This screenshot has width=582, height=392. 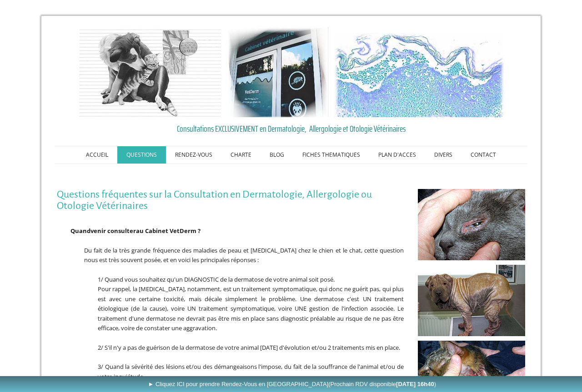 What do you see at coordinates (331, 155) in the screenshot?
I see `a: FICHES THEMATIQUES` at bounding box center [331, 155].